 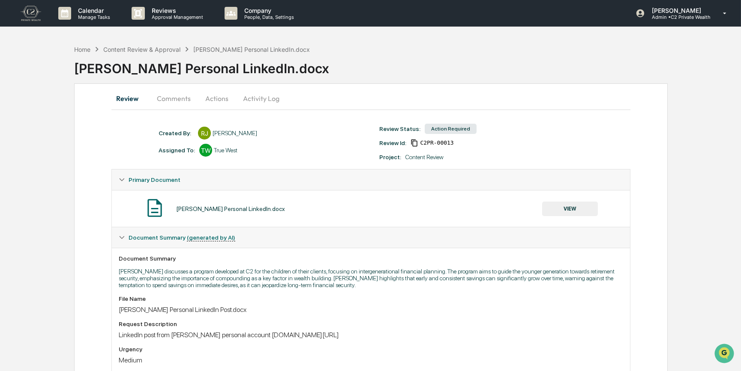 I want to click on p: Approval Management, so click(x=176, y=17).